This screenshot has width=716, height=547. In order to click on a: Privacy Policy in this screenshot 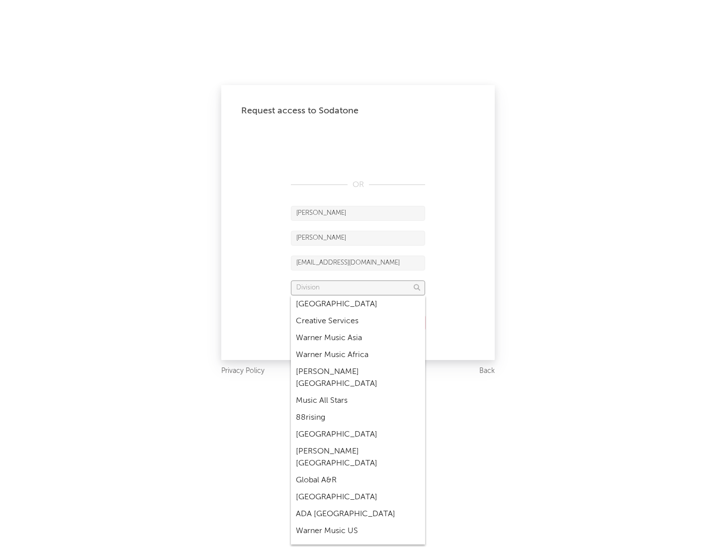, I will do `click(243, 371)`.